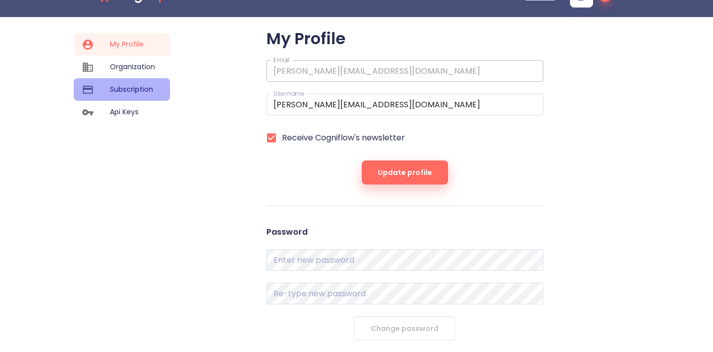 This screenshot has height=352, width=713. What do you see at coordinates (405, 173) in the screenshot?
I see `button: Update profile` at bounding box center [405, 173].